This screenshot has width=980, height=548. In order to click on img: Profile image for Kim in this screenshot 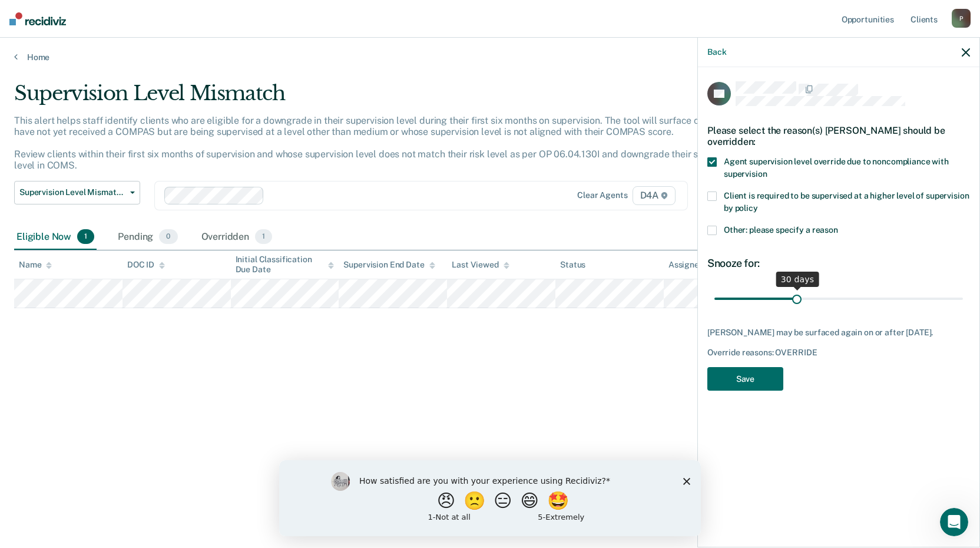, I will do `click(61, 22)`.